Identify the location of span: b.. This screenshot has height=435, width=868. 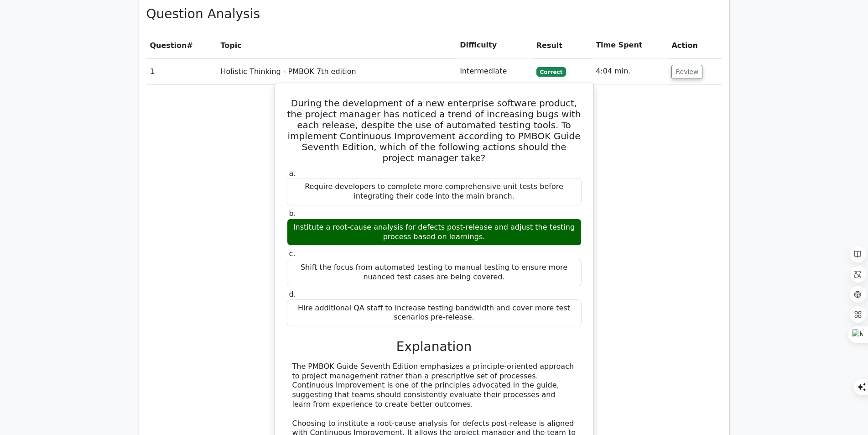
(293, 213).